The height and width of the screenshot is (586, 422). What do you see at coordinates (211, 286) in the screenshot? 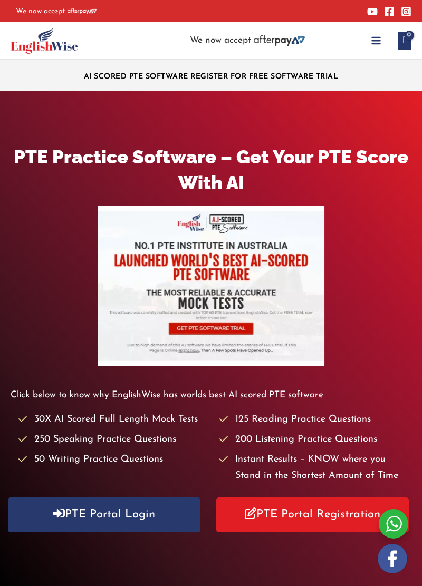
I see `img: pte-institute-main` at bounding box center [211, 286].